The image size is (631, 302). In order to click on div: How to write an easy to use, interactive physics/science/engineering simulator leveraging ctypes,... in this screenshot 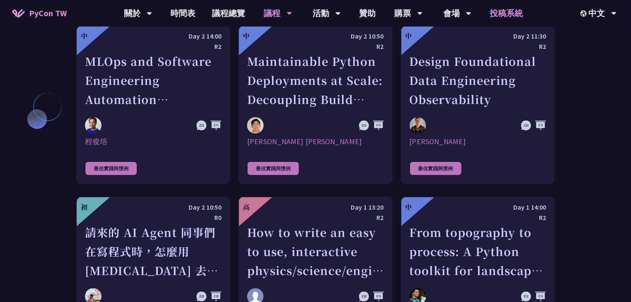, I will do `click(315, 252)`.